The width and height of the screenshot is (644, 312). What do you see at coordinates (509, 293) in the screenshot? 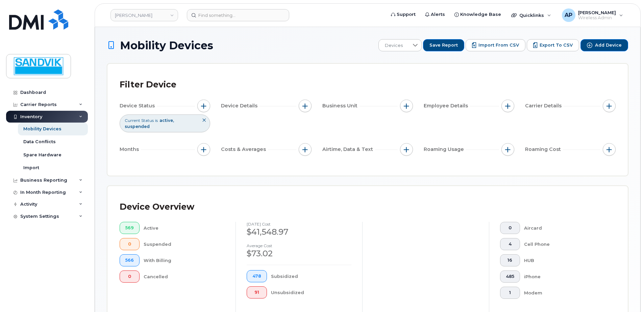
I see `button: 1` at bounding box center [509, 293].